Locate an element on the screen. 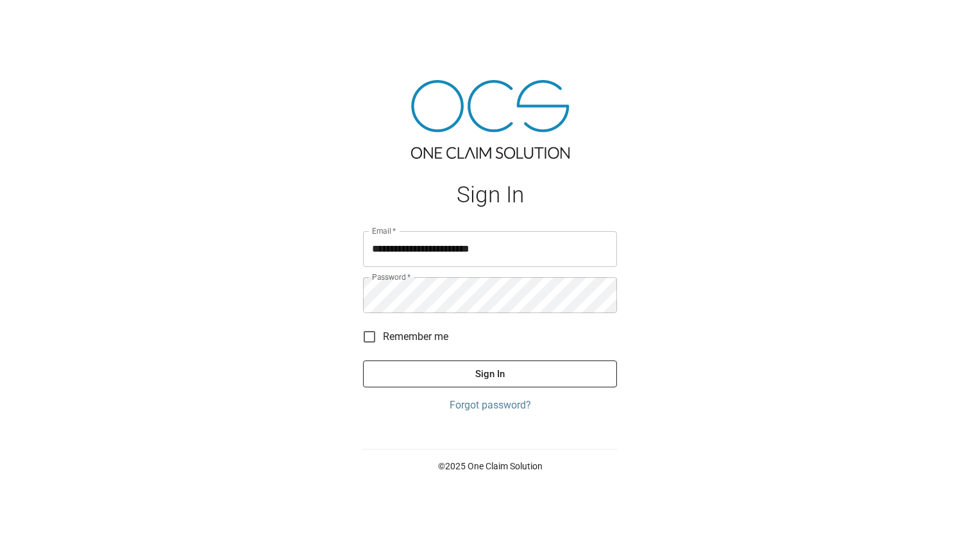 Image resolution: width=980 pixels, height=534 pixels. a: Forgot password? is located at coordinates (490, 405).